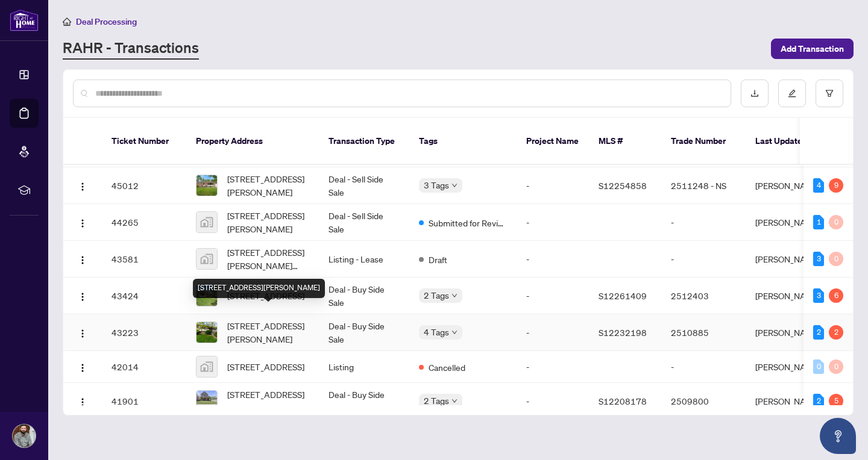  Describe the element at coordinates (553, 141) in the screenshot. I see `th: Project Name` at that location.